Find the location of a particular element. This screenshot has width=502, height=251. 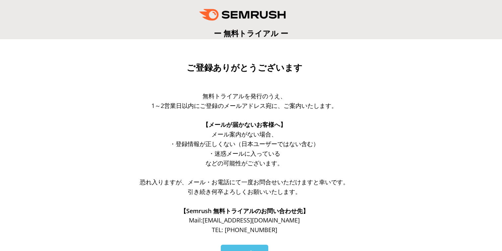

span: などの可能性がございます。 is located at coordinates (245, 163).